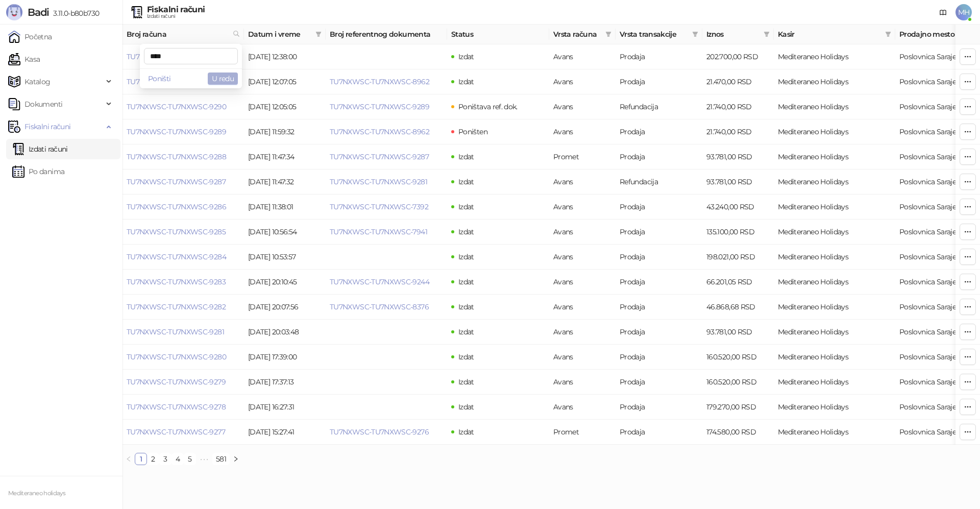 This screenshot has width=980, height=509. What do you see at coordinates (166, 459) in the screenshot?
I see `li: 3` at bounding box center [166, 459].